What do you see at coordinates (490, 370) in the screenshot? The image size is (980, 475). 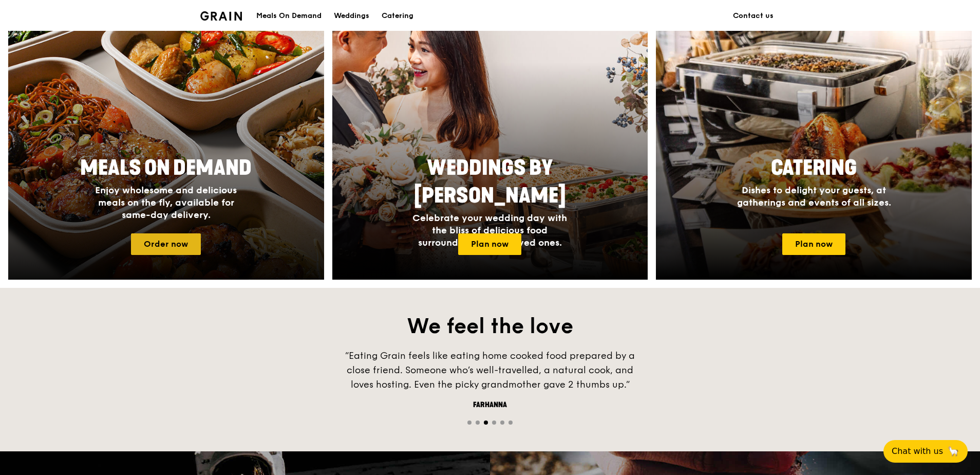 I see `div: “Eating Grain feels like eating home cooked food prepared by a close friend. Someone who’s well-t...` at bounding box center [490, 370].